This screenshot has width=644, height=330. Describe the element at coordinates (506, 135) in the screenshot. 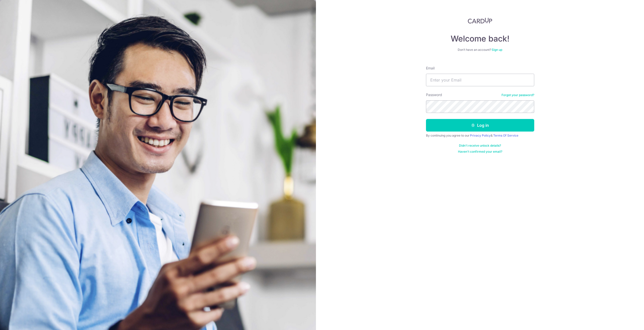

I see `a: Terms Of Service` at that location.